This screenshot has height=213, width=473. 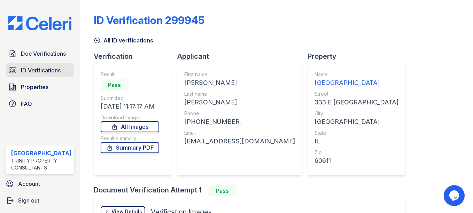 I want to click on span: Properties, so click(x=35, y=87).